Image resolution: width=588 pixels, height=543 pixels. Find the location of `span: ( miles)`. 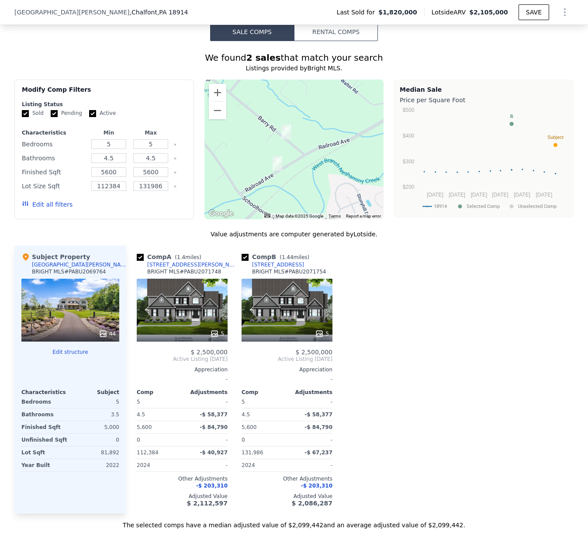

span: ( miles) is located at coordinates (294, 257).